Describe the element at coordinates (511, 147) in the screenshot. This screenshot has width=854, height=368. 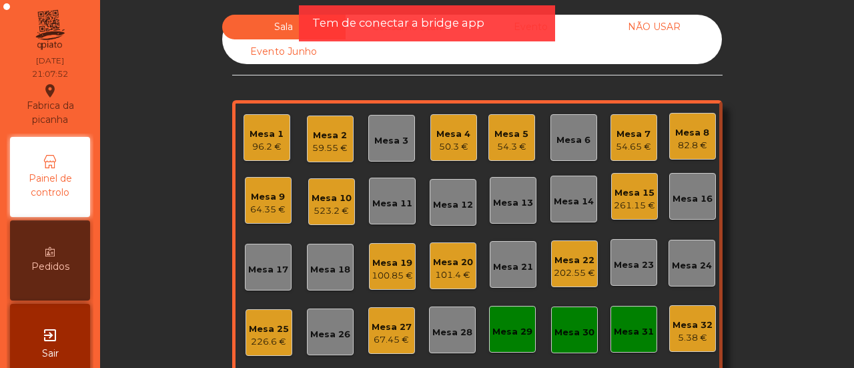
I see `div: 54.3 €` at that location.